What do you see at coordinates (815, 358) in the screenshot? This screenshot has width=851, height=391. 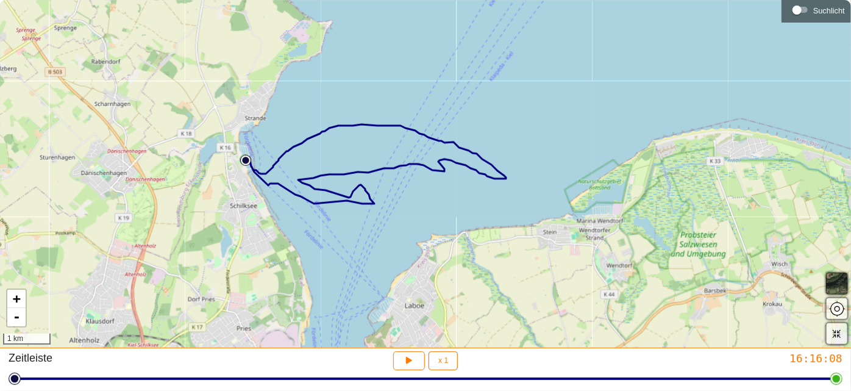 I see `font: 16:16:08` at bounding box center [815, 358].